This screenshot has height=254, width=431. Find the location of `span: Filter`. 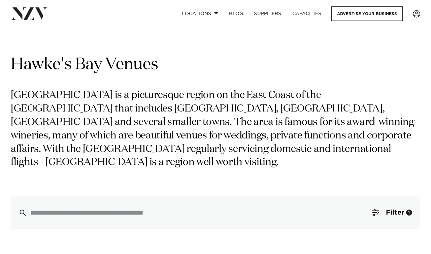

span: Filter is located at coordinates (395, 212).